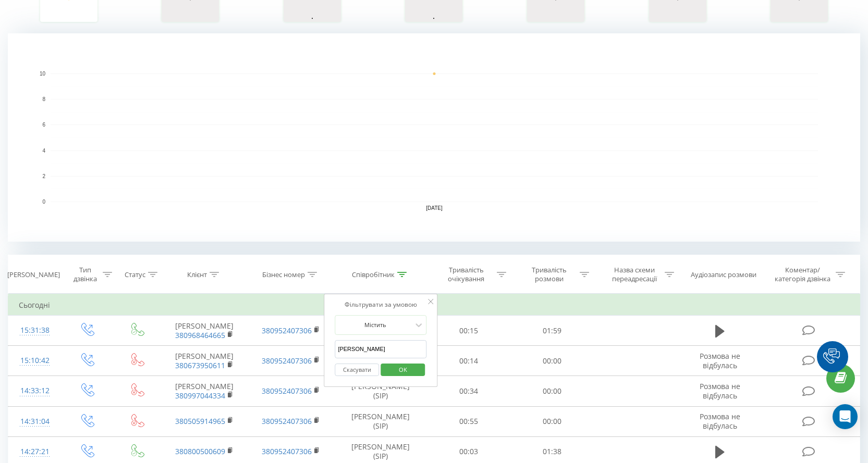 The width and height of the screenshot is (868, 463). What do you see at coordinates (200, 451) in the screenshot?
I see `a: 380800500609` at bounding box center [200, 451].